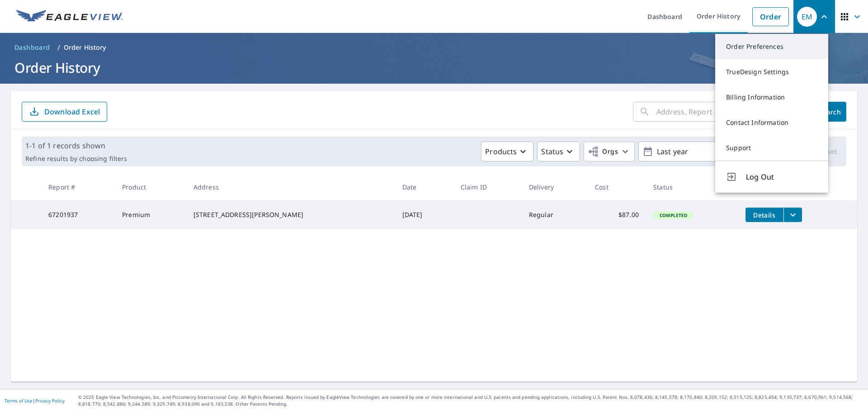 This screenshot has height=412, width=868. What do you see at coordinates (673, 215) in the screenshot?
I see `span: Completed` at bounding box center [673, 215].